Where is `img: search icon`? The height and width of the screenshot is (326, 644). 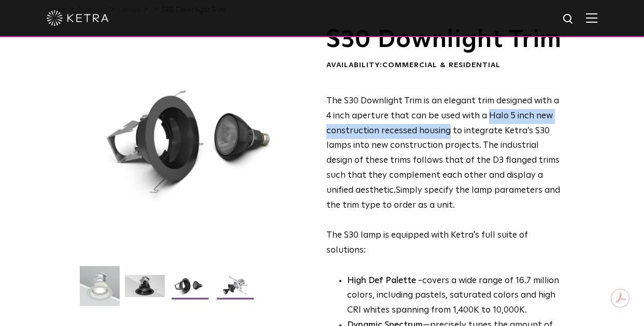
img: search icon is located at coordinates (568, 19).